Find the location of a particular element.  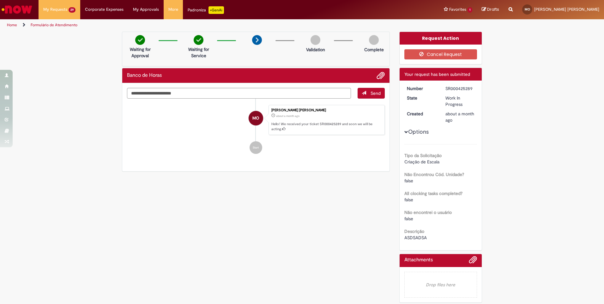

button: Send is located at coordinates (371, 93).